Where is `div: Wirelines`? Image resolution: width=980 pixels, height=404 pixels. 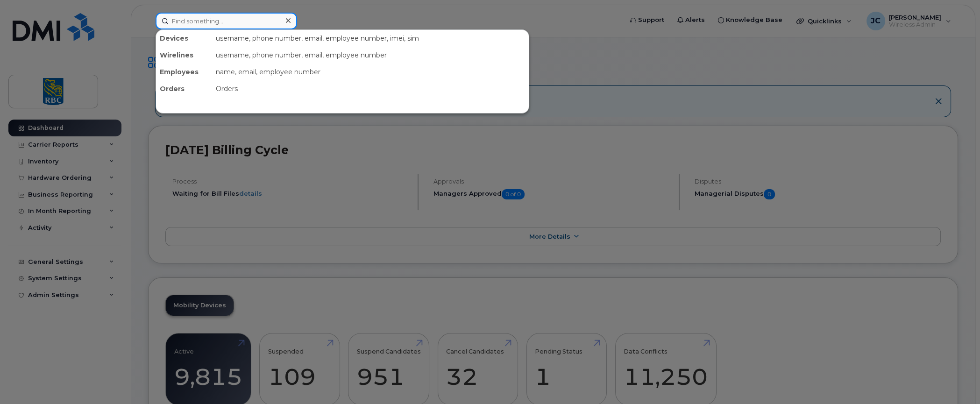 div: Wirelines is located at coordinates (184, 55).